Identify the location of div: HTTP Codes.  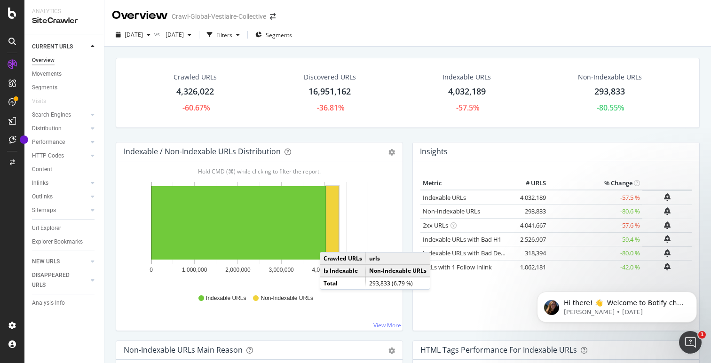
(48, 156).